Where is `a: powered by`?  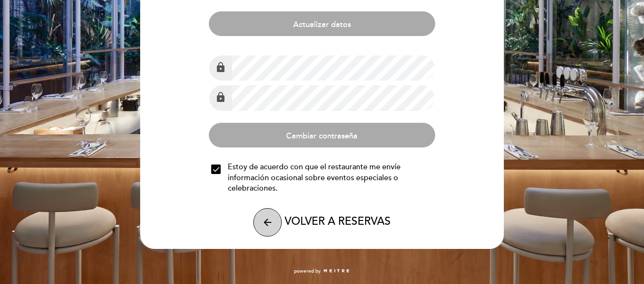 a: powered by is located at coordinates (322, 271).